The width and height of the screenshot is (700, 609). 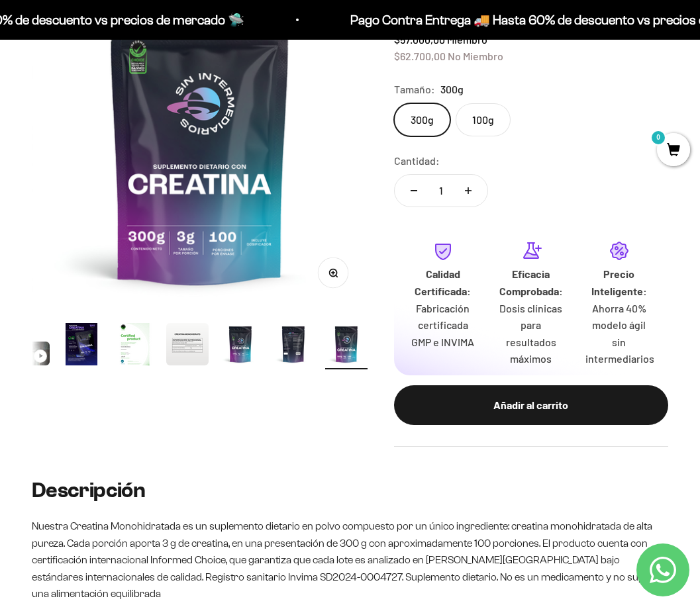 What do you see at coordinates (414, 90) in the screenshot?
I see `legend: Tamaño:` at bounding box center [414, 90].